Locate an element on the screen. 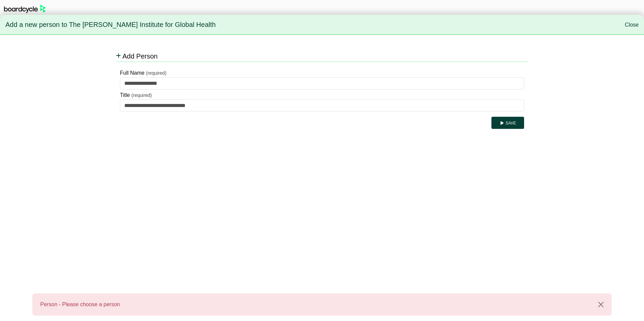 The image size is (644, 321). img: BoardcycleBlackGreen-aaafeed430059cb809a45853b8cf6d952af9d84e6e89e1f1685b34bfd5cb7d64.svg is located at coordinates (25, 8).